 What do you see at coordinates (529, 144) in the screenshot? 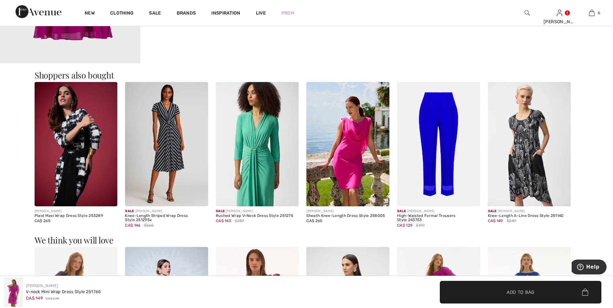
I see `a: Knee-Length A-Line Dress Style 251140` at bounding box center [529, 144].